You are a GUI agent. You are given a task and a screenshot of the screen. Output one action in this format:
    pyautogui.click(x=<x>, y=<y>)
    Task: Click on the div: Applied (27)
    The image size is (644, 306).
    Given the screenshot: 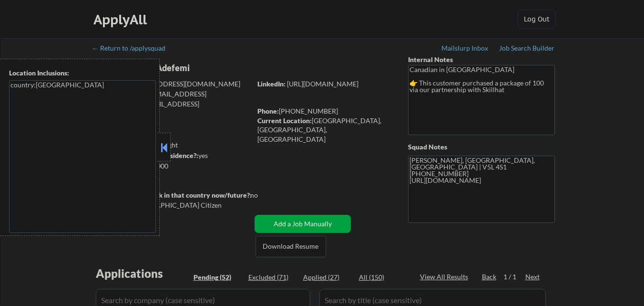 What is the action you would take?
    pyautogui.click(x=327, y=277)
    